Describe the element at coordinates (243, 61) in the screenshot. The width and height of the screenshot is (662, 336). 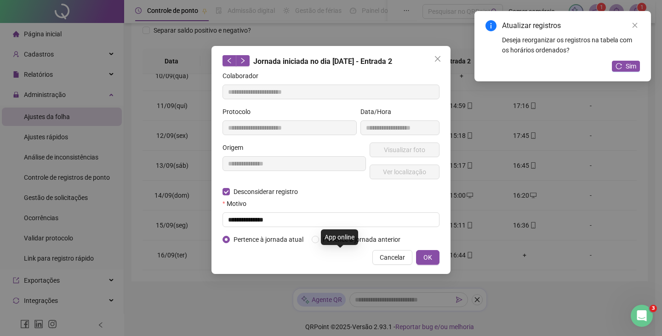
I see `button: right` at that location.